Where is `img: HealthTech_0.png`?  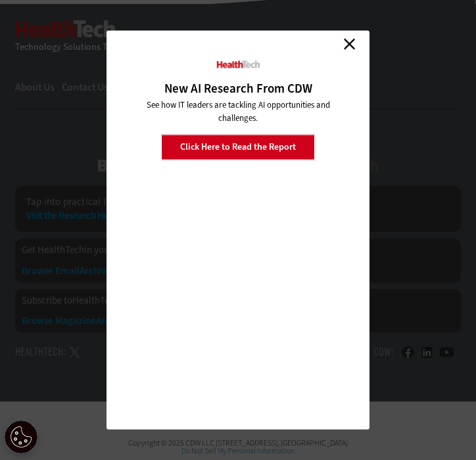 img: HealthTech_0.png is located at coordinates (238, 64).